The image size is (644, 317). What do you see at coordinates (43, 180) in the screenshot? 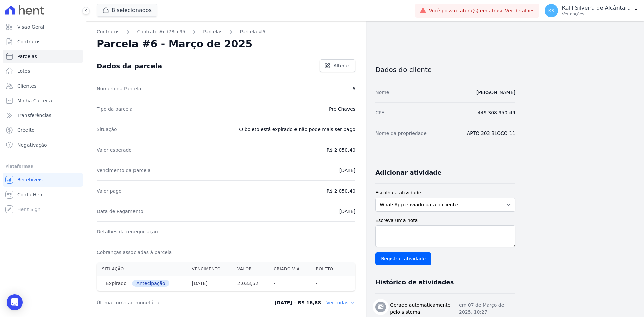
I see `a: Recebíveis` at bounding box center [43, 180].